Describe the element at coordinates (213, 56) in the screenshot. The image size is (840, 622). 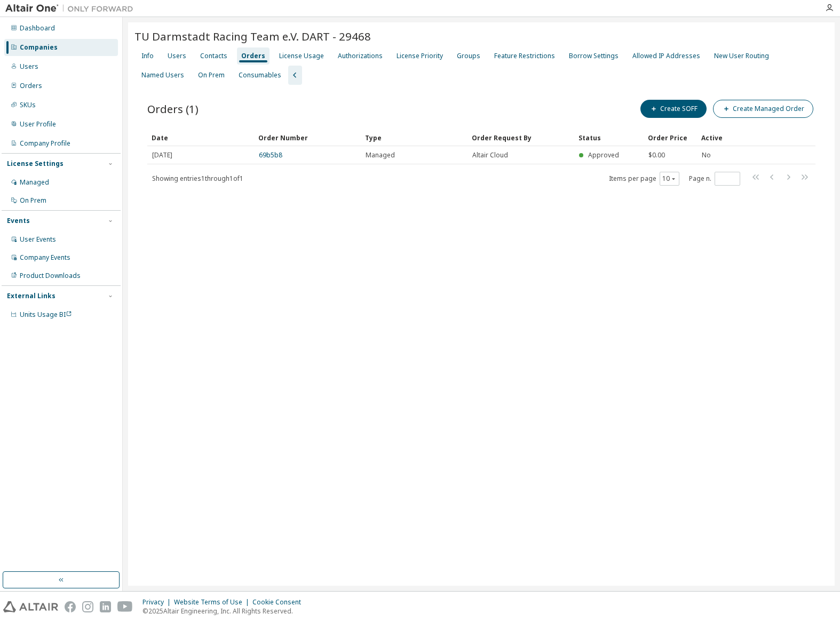
I see `div: Contacts` at that location.